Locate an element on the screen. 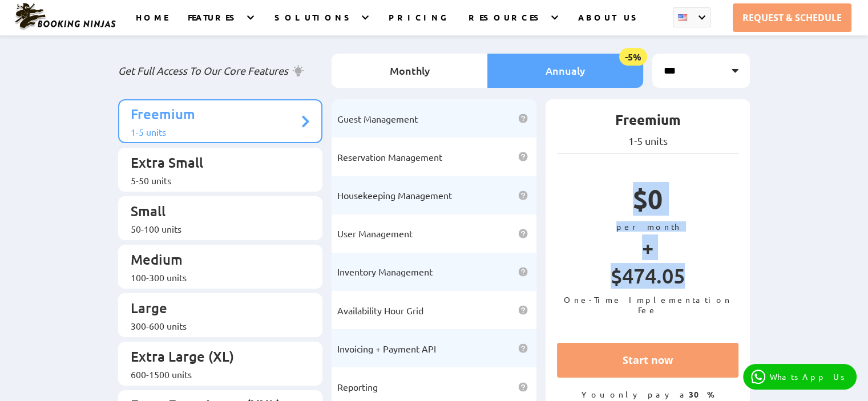 The image size is (868, 401). p: per month is located at coordinates (648, 227).